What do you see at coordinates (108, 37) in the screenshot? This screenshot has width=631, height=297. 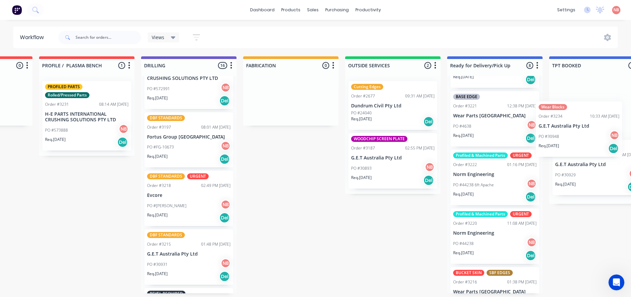 I see `input: Search for orders...` at bounding box center [108, 37].